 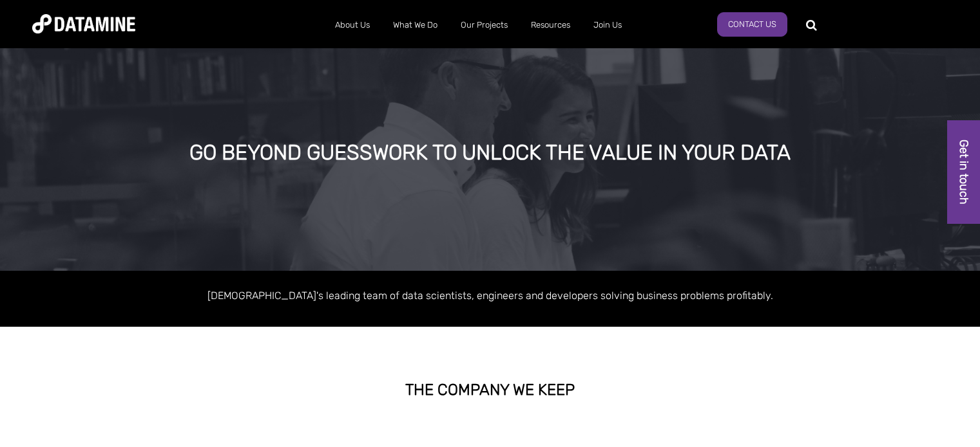 I want to click on img: Datamine, so click(x=84, y=24).